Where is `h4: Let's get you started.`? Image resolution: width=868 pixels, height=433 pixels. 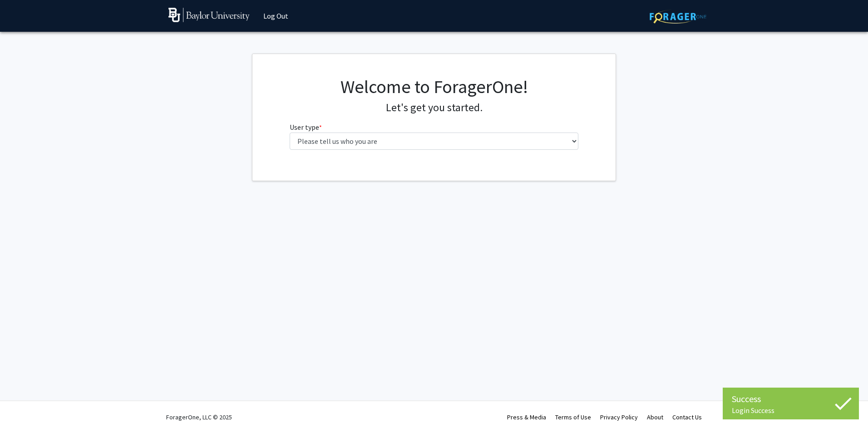 h4: Let's get you started. is located at coordinates (434, 108).